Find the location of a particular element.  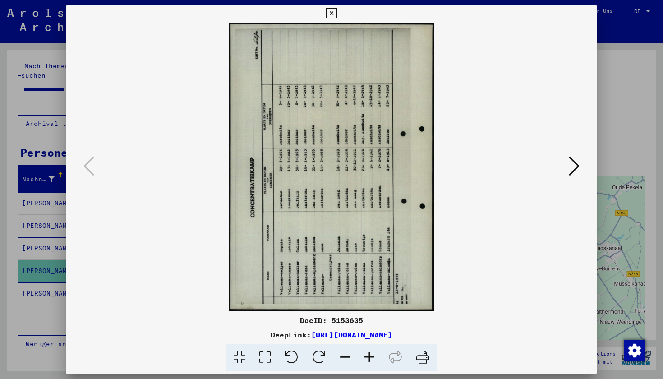

img: 001.jpg is located at coordinates (332, 167).